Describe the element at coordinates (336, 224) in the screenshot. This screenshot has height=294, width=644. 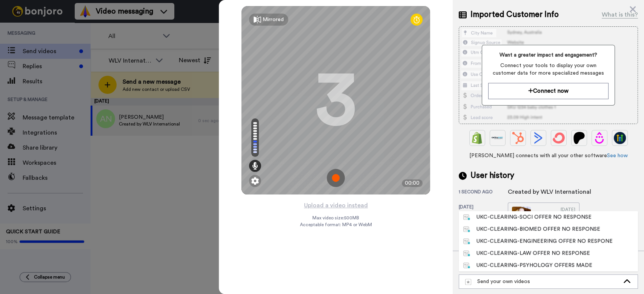
I see `span: Acceptable format: MP4 or WebM` at that location.